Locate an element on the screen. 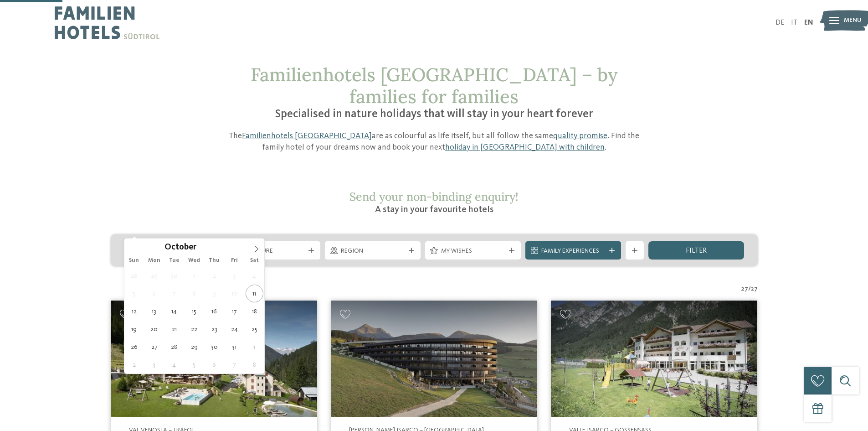 The image size is (868, 431). span: November 4, 2025 is located at coordinates (174, 364).